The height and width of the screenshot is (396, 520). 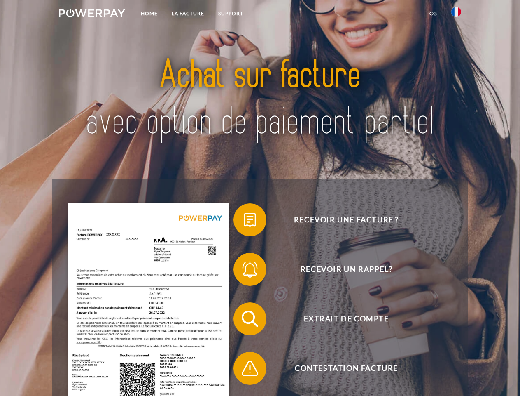 What do you see at coordinates (250, 220) in the screenshot?
I see `img: qb_bill.svg` at bounding box center [250, 220].